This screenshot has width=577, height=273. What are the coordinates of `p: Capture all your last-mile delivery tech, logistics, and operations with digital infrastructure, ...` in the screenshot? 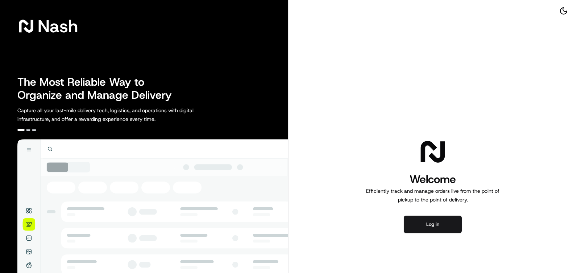 It's located at (122, 115).